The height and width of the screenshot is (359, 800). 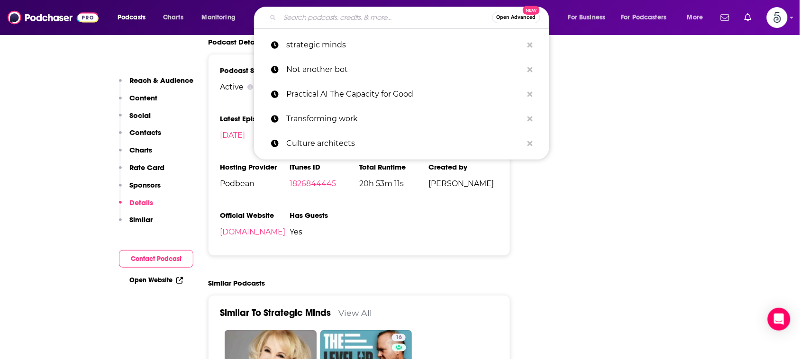 I want to click on a: 1826844445, so click(x=313, y=183).